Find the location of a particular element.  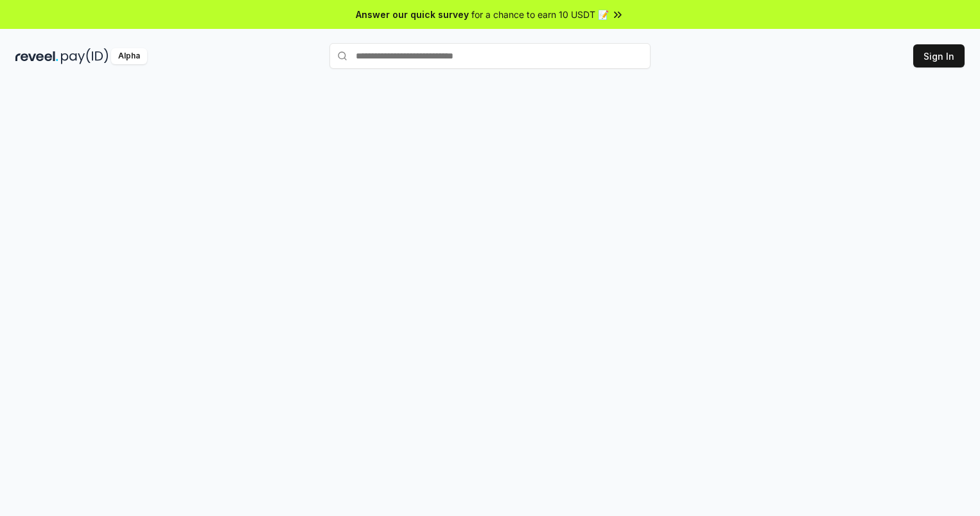

span: Answer our quick survey is located at coordinates (413, 14).